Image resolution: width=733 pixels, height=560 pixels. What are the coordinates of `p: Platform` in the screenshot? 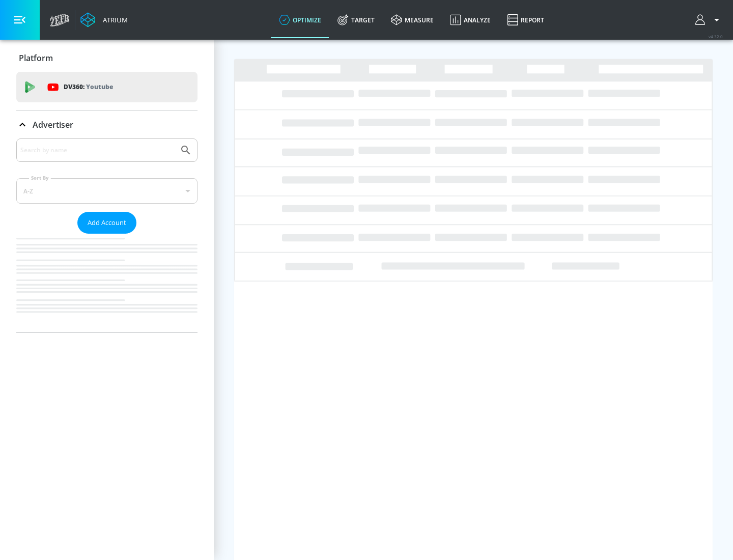 It's located at (36, 58).